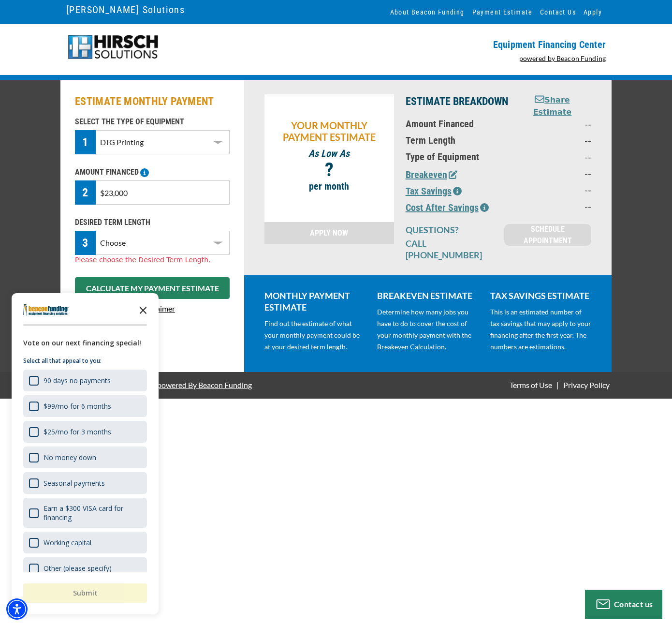  What do you see at coordinates (431, 175) in the screenshot?
I see `button: Breakeven` at bounding box center [431, 175].